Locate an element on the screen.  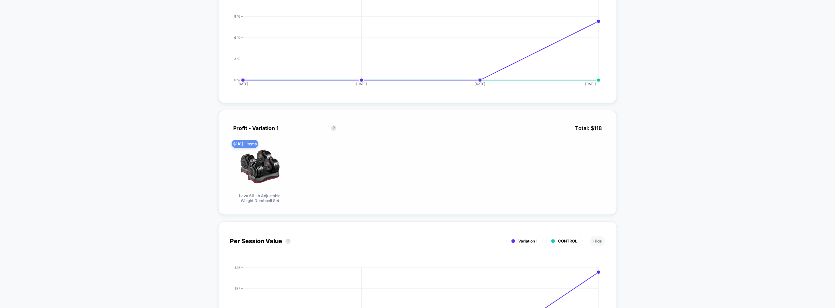
button: Hide is located at coordinates (598, 241).